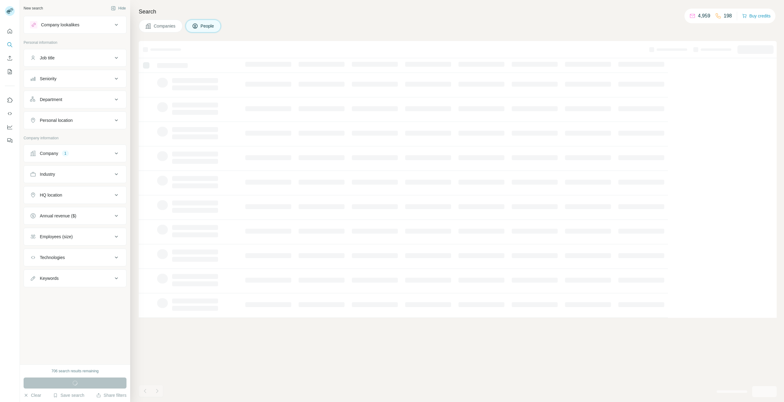  Describe the element at coordinates (118, 8) in the screenshot. I see `button: Hide` at that location.